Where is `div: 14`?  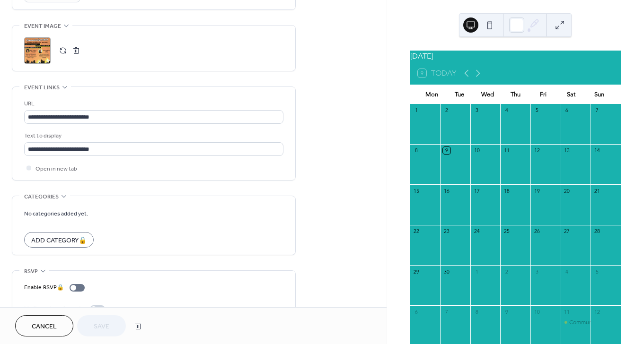 div: 14 is located at coordinates (597, 151).